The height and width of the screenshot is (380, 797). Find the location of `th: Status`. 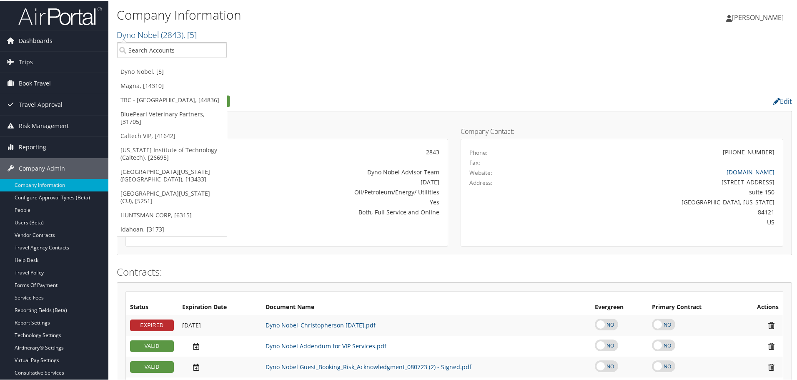

th: Status is located at coordinates (152, 306).